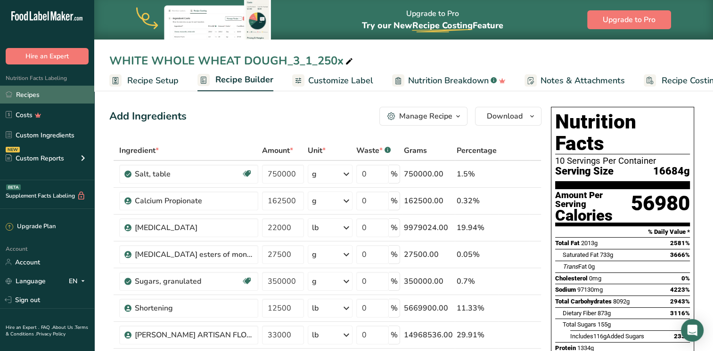 The width and height of the screenshot is (713, 351). What do you see at coordinates (13, 187) in the screenshot?
I see `div: BETA` at bounding box center [13, 187].